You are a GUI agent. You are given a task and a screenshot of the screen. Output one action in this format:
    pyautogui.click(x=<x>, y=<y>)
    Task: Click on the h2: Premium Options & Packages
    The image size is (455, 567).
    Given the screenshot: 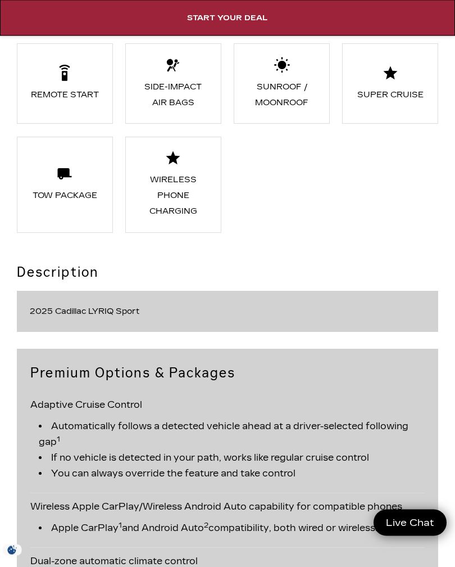 What is the action you would take?
    pyautogui.click(x=227, y=373)
    